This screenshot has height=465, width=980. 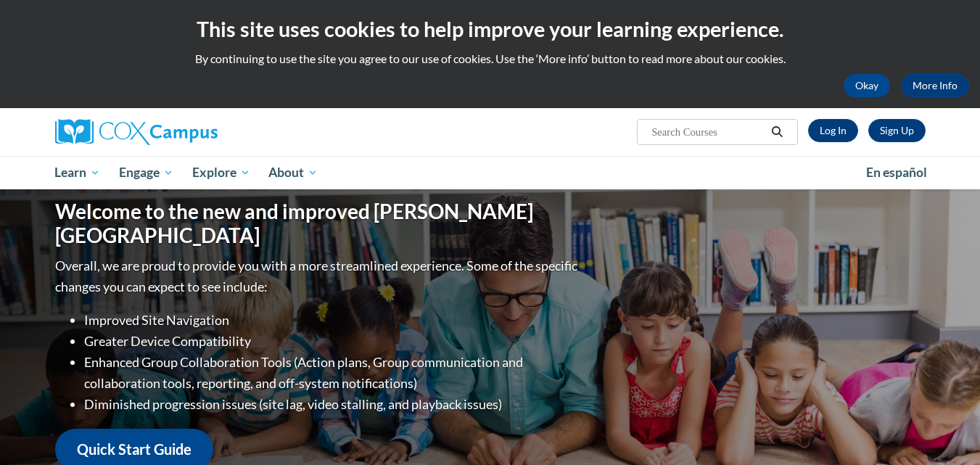 I want to click on a: Cox Campus, so click(x=193, y=132).